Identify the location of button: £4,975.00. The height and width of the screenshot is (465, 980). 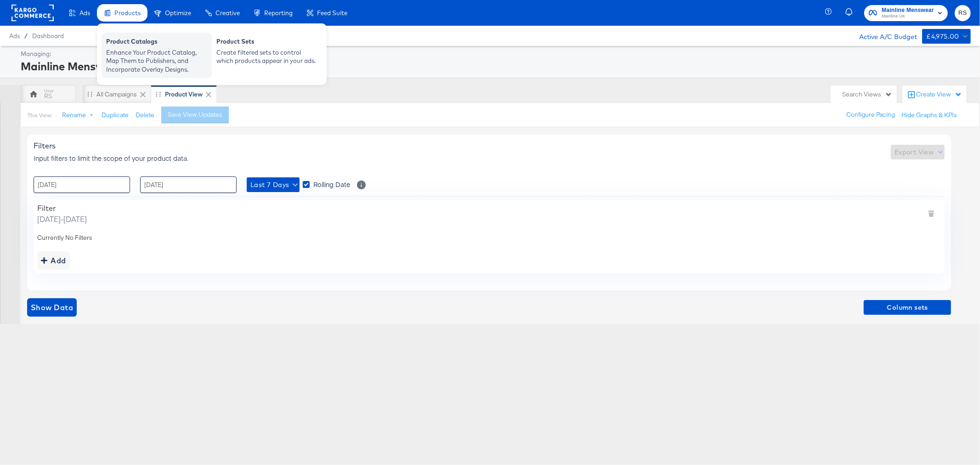
(946, 36).